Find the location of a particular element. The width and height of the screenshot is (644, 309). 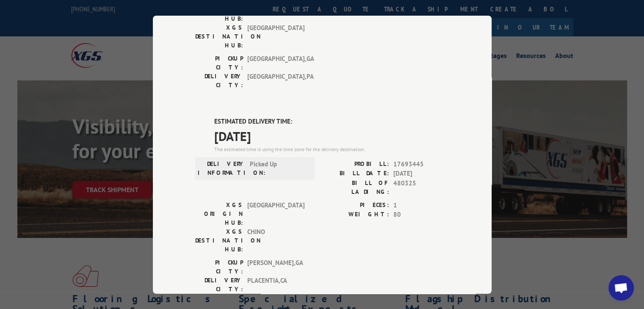

label: DELIVERY INFORMATION: is located at coordinates (222, 168).